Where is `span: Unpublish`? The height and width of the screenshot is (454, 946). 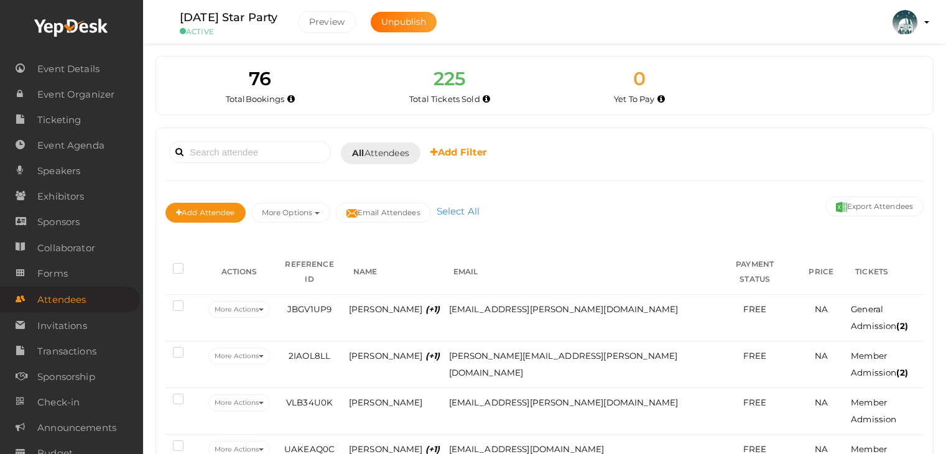
span: Unpublish is located at coordinates (404, 22).